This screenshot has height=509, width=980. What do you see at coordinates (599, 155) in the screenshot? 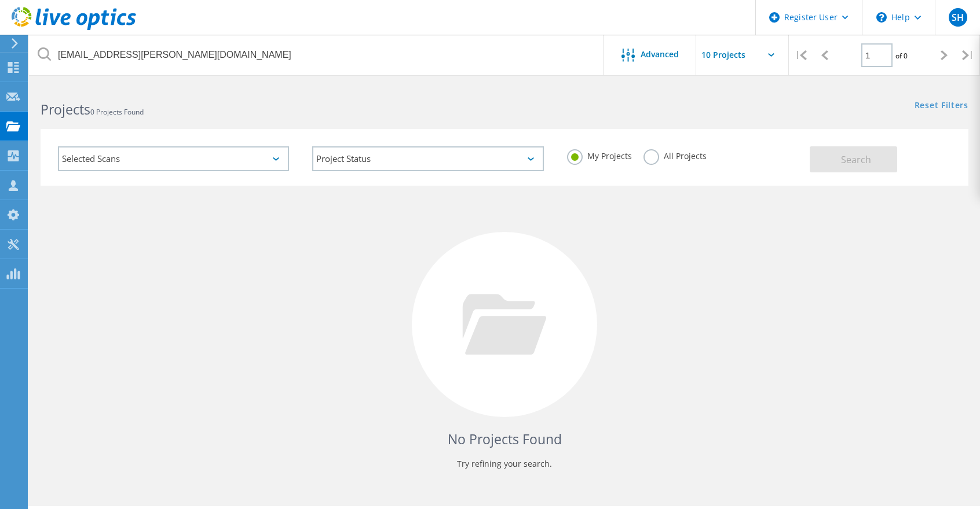
I see `label: My Projects` at bounding box center [599, 155].